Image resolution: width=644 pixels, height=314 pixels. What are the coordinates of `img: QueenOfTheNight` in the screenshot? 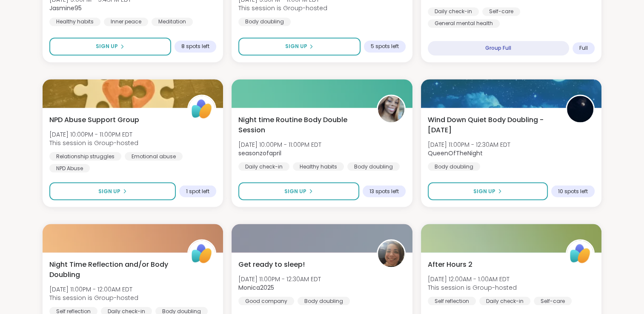 It's located at (580, 109).